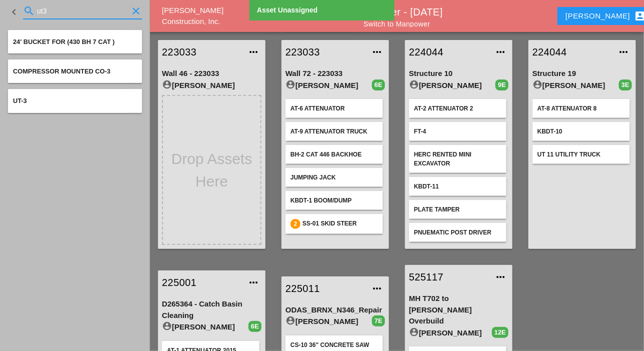  I want to click on div: Structure 19, so click(582, 73).